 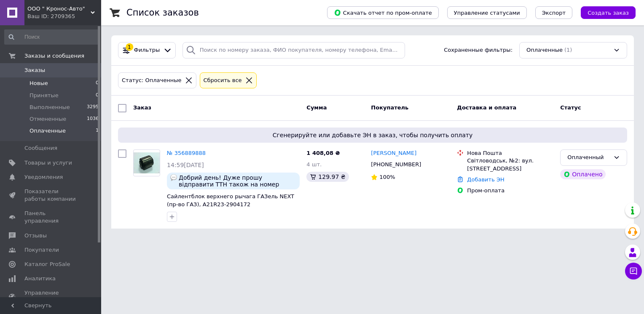 I want to click on span: Показатели работы компании, so click(x=51, y=195).